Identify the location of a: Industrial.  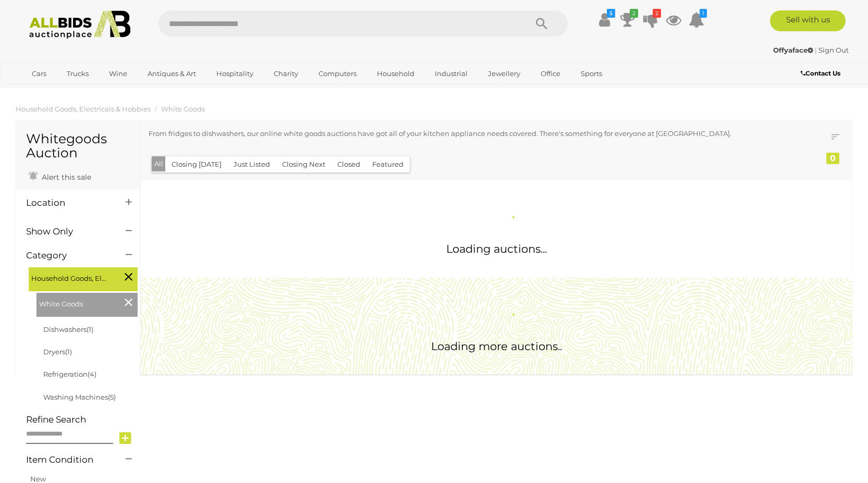
(451, 73).